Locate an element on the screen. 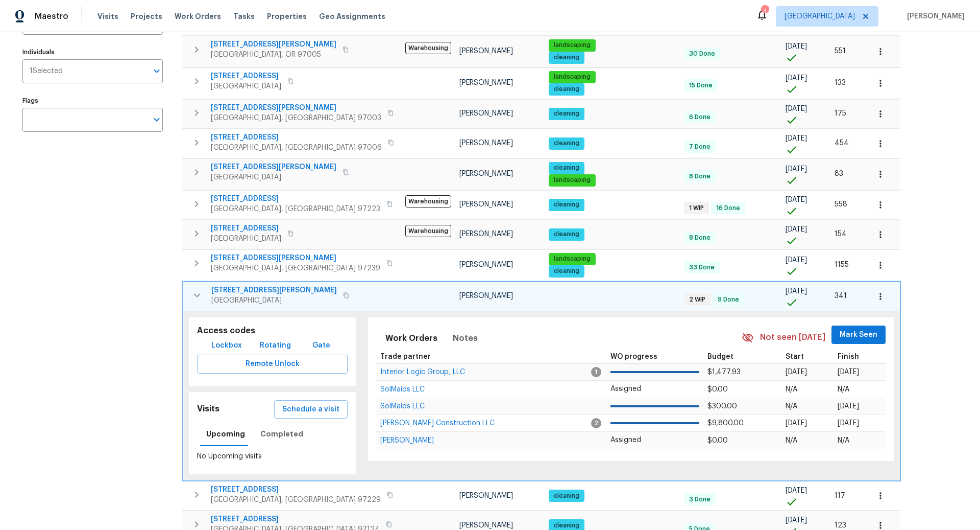 The image size is (980, 530). span: Work Orders is located at coordinates (411, 338).